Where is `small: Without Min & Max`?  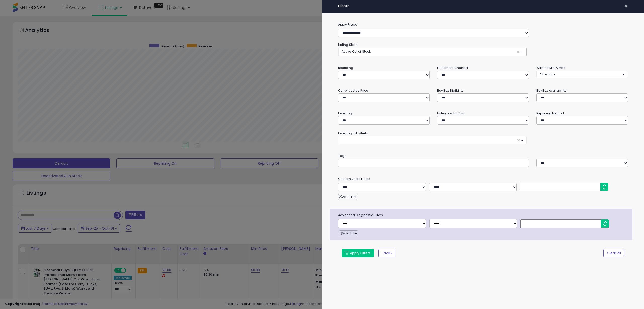
small: Without Min & Max is located at coordinates (551, 68).